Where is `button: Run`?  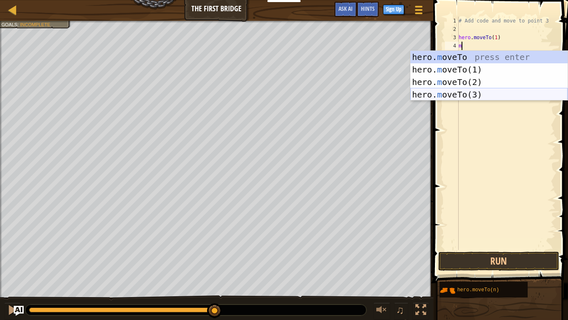
button: Run is located at coordinates (499, 261).